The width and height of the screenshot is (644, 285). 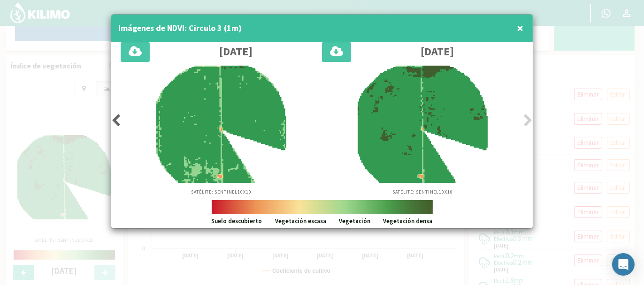 What do you see at coordinates (407, 222) in the screenshot?
I see `p: Vegetación densa` at bounding box center [407, 222].